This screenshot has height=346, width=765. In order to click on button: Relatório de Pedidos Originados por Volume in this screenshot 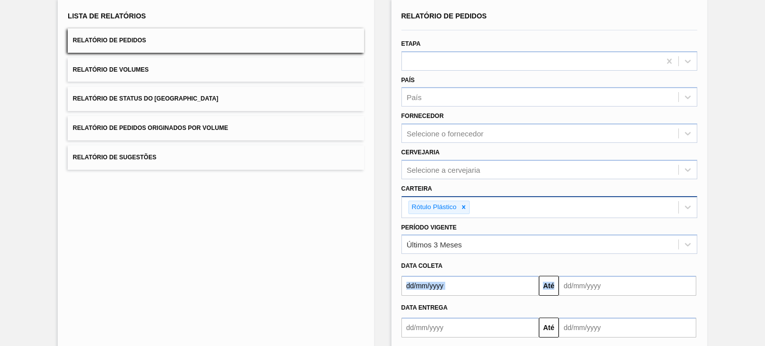, I will do `click(216, 128)`.